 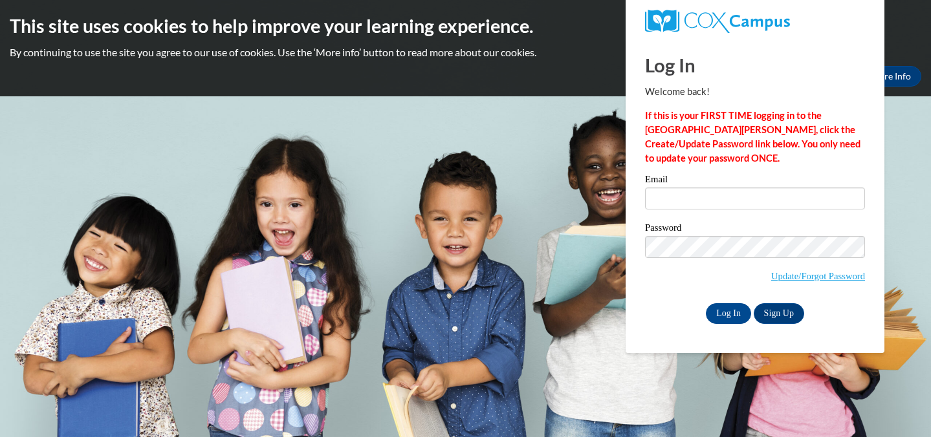 What do you see at coordinates (465, 52) in the screenshot?
I see `p: By continuing to use the site you agree to our use of cookies. Use the ‘More info’ button to read...` at bounding box center [465, 52].